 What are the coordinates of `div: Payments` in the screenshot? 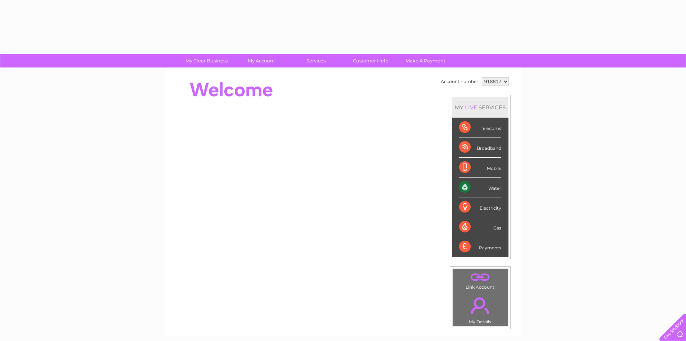 It's located at (480, 246).